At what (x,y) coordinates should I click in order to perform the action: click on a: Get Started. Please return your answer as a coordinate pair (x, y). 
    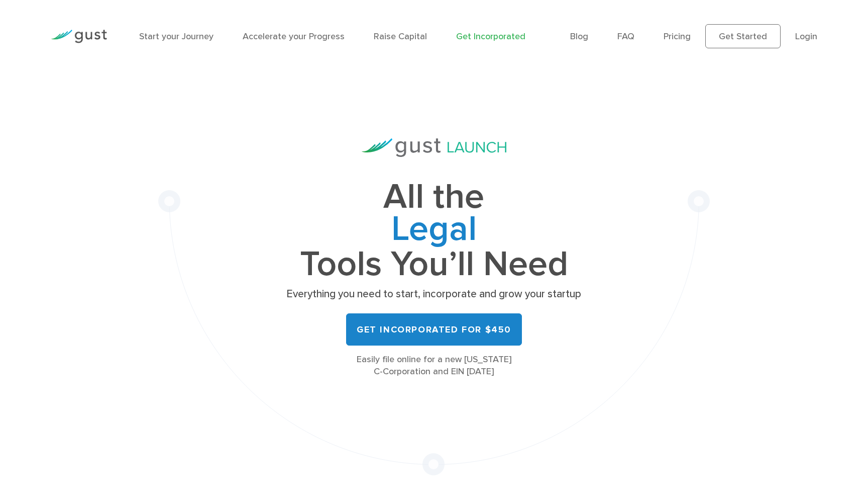
    Looking at the image, I should click on (743, 36).